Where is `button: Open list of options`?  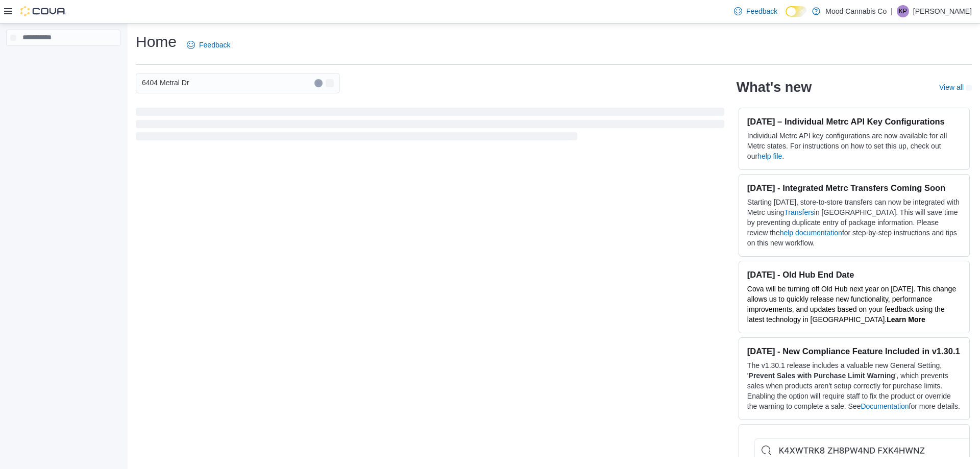
button: Open list of options is located at coordinates (329, 83).